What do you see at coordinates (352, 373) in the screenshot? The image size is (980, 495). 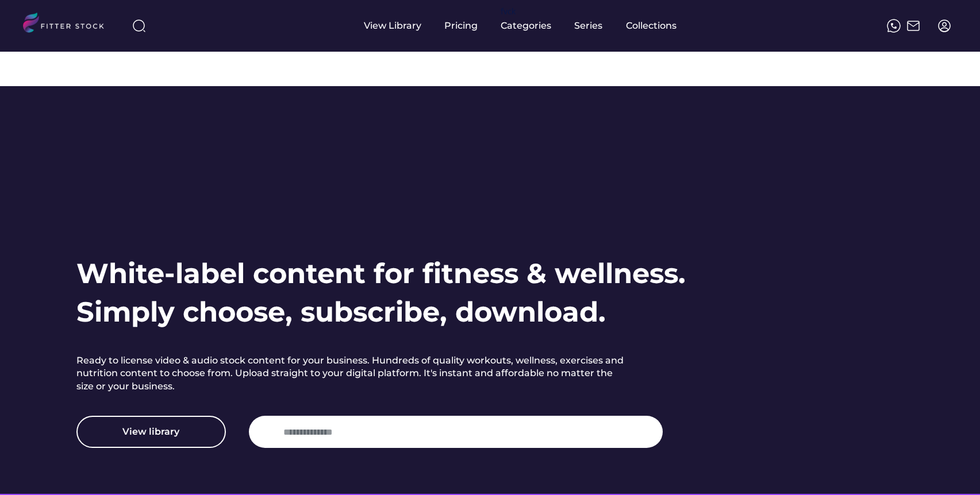 I see `h2: Ready to license video & audio stock content for your business. Hundreds of quality workouts, wel...` at bounding box center [352, 373].